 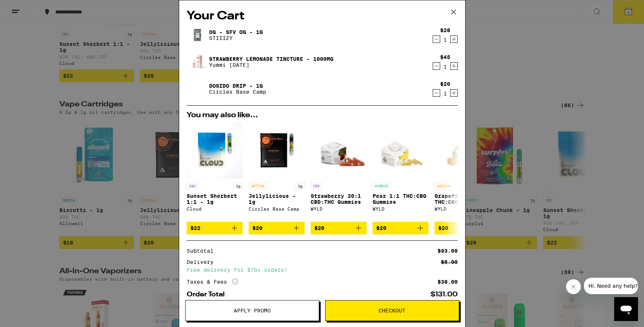 What do you see at coordinates (252, 311) in the screenshot?
I see `span: Apply Promo` at bounding box center [252, 311].